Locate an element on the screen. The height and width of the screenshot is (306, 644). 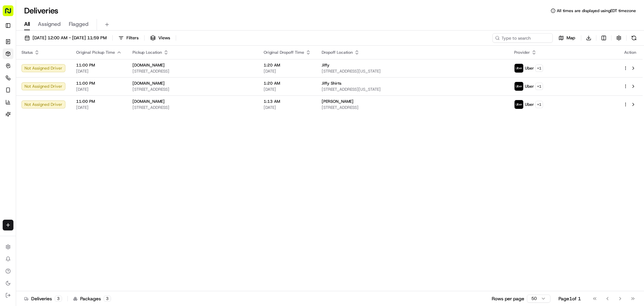
span: Pickup Location is located at coordinates (147, 53).